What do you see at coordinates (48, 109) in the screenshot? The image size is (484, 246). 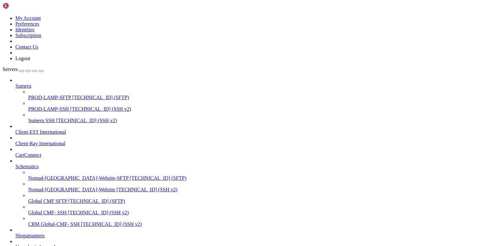 I see `span: PROD-LAMP-SSH` at bounding box center [48, 109].